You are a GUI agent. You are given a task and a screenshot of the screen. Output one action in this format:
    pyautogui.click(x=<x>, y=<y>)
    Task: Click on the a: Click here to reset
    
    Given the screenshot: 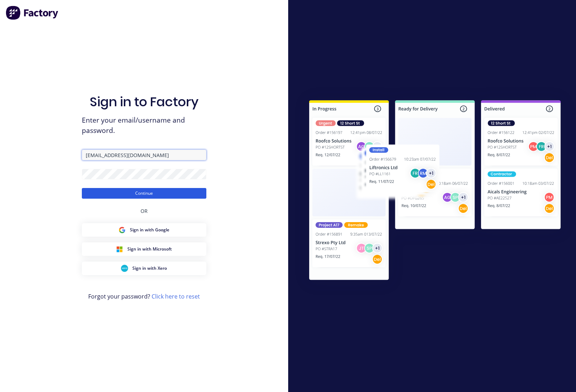 What is the action you would take?
    pyautogui.click(x=176, y=297)
    